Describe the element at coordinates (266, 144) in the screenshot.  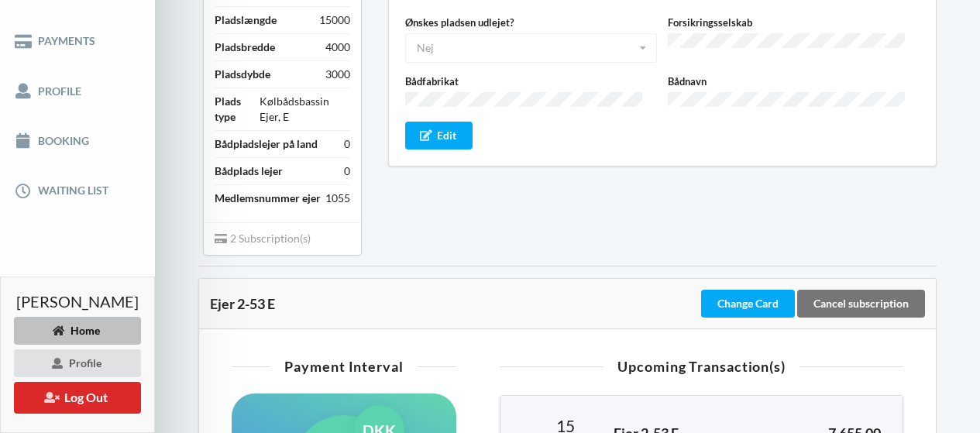
I see `div: Bådpladslejer på land` at that location.